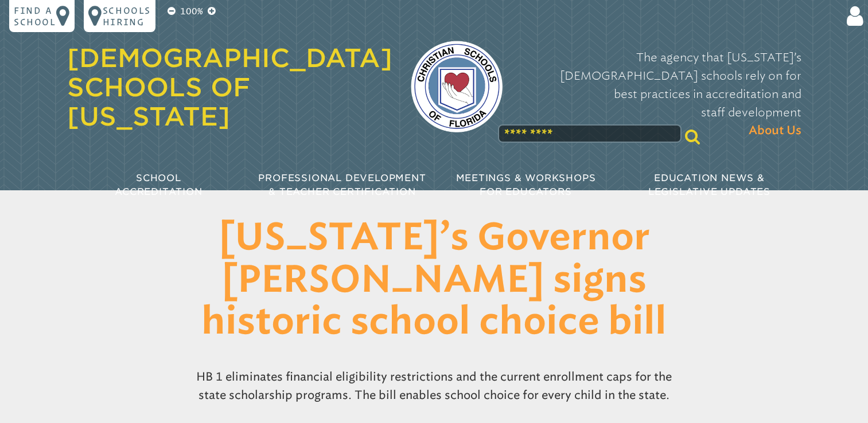 The height and width of the screenshot is (423, 868). What do you see at coordinates (709, 184) in the screenshot?
I see `span: Education News & Legislative Updates` at bounding box center [709, 184].